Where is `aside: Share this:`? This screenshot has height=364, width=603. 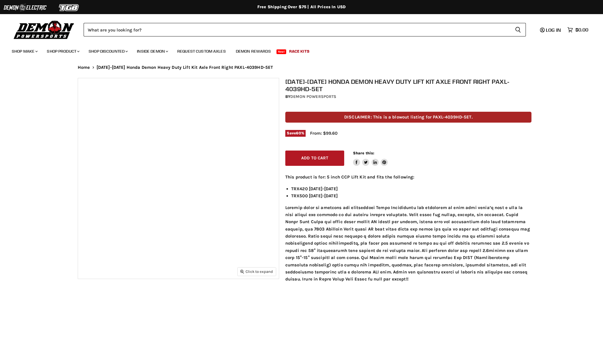
aside: Share this: is located at coordinates (370, 158).